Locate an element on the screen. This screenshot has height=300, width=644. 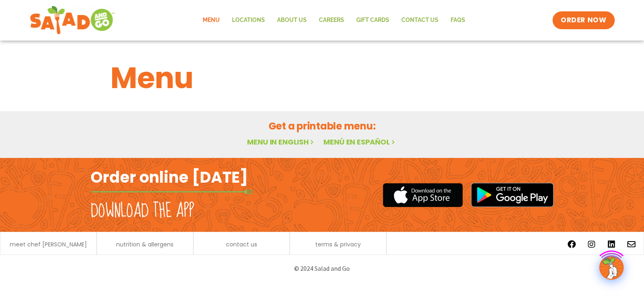
a: Contact Us is located at coordinates (420, 20).